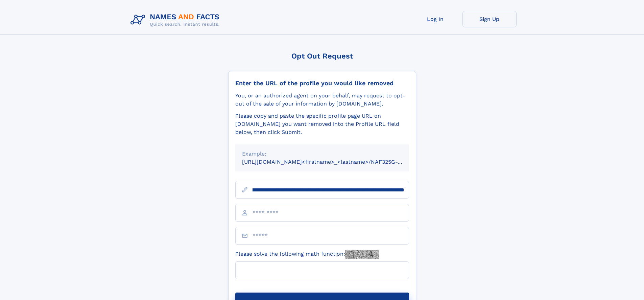 Image resolution: width=644 pixels, height=300 pixels. What do you see at coordinates (177, 20) in the screenshot?
I see `img: Logo Names and Facts` at bounding box center [177, 20].